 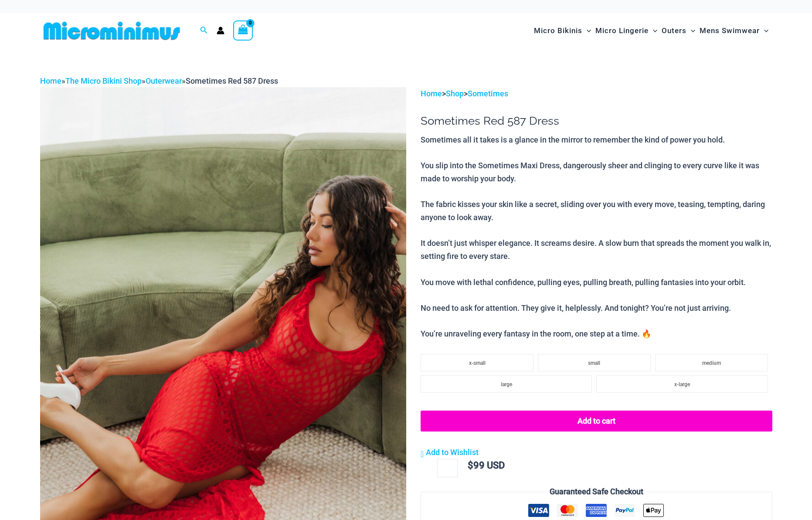 I want to click on a: Search icon link, so click(x=204, y=30).